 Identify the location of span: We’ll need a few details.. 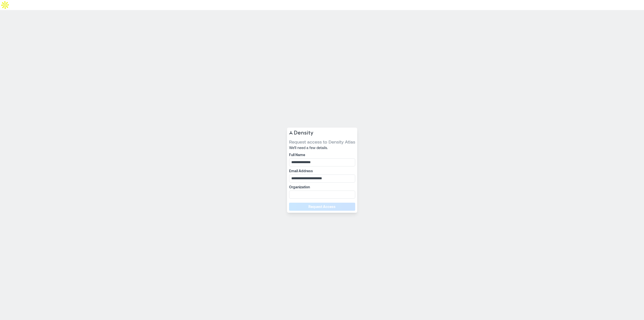
(322, 148).